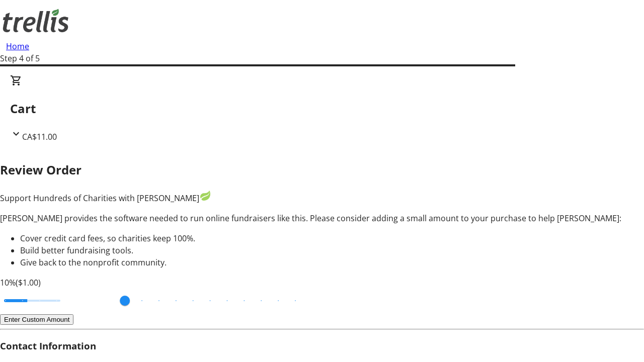  Describe the element at coordinates (332, 238) in the screenshot. I see `li: Cover credit card fees, so charities keep 100%.` at that location.